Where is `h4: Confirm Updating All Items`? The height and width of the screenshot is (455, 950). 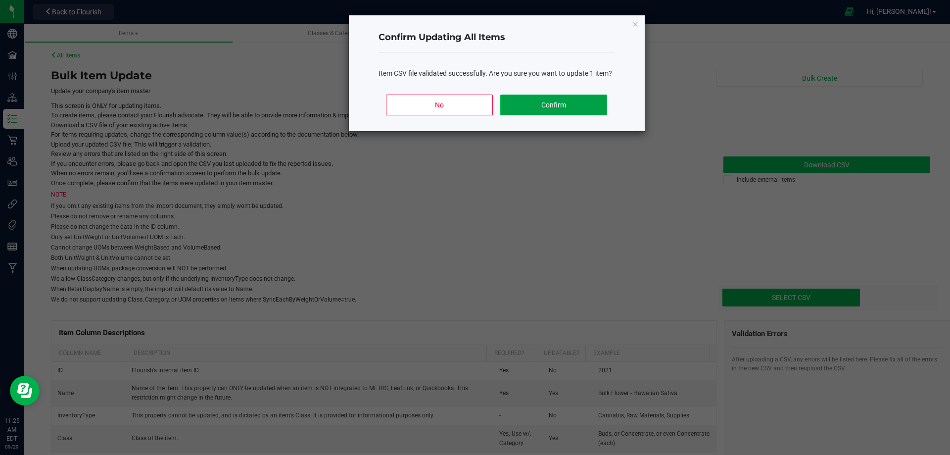 h4: Confirm Updating All Items is located at coordinates (497, 38).